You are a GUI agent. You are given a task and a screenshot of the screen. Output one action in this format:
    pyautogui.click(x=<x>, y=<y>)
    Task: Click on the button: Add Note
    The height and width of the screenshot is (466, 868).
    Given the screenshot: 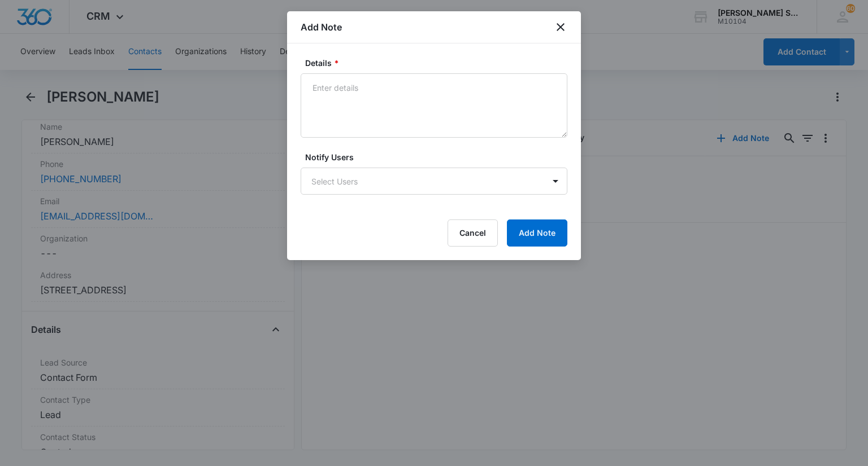 What is the action you would take?
    pyautogui.click(x=537, y=233)
    